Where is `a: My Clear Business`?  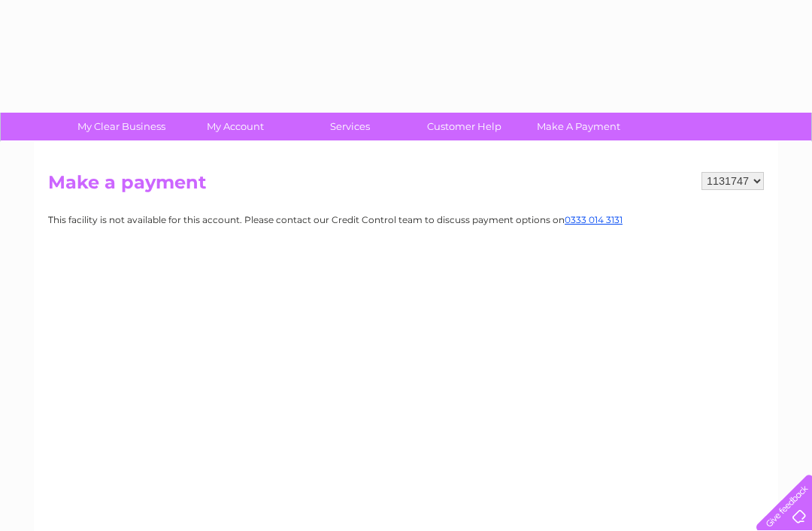
a: My Clear Business is located at coordinates (121, 126).